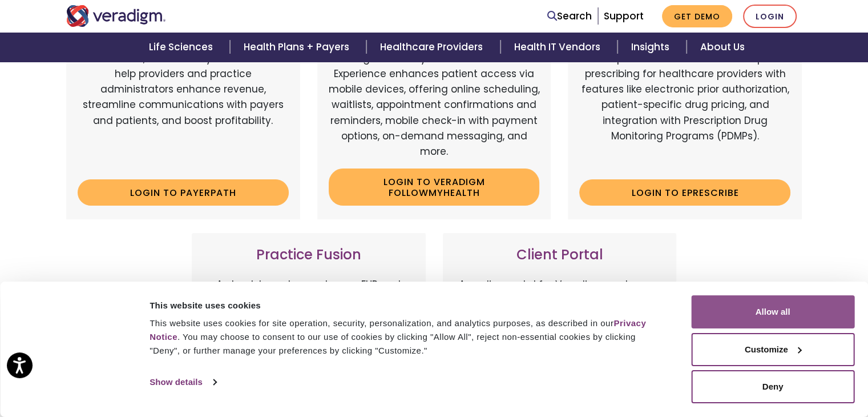 This screenshot has height=417, width=868. What do you see at coordinates (652, 46) in the screenshot?
I see `a: Insights` at bounding box center [652, 46].